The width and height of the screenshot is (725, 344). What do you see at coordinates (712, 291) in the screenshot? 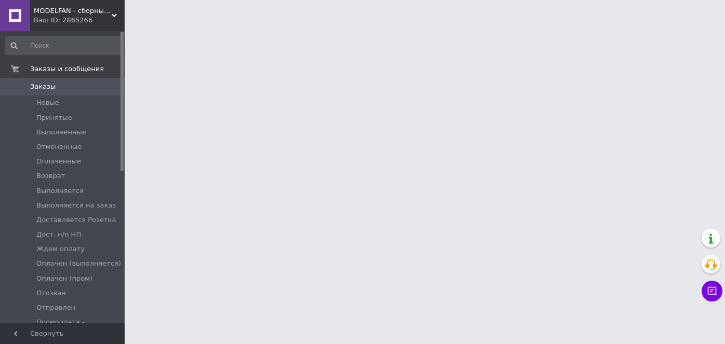
I see `button: Чат с покупателем` at bounding box center [712, 291].